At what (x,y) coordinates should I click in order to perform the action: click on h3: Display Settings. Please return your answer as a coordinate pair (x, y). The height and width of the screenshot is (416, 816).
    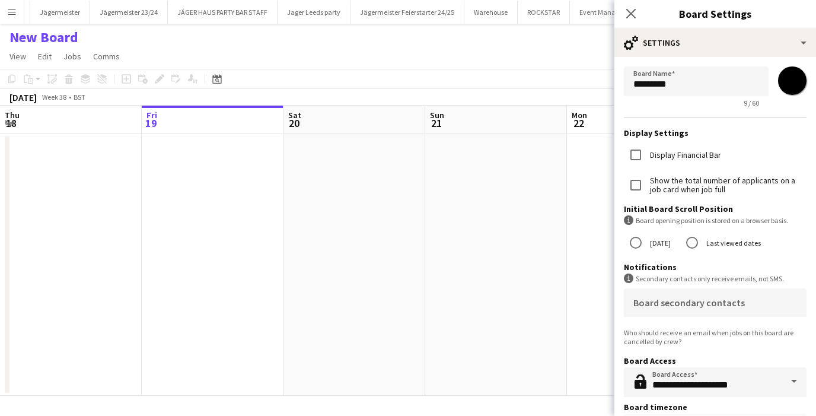
    Looking at the image, I should click on (715, 133).